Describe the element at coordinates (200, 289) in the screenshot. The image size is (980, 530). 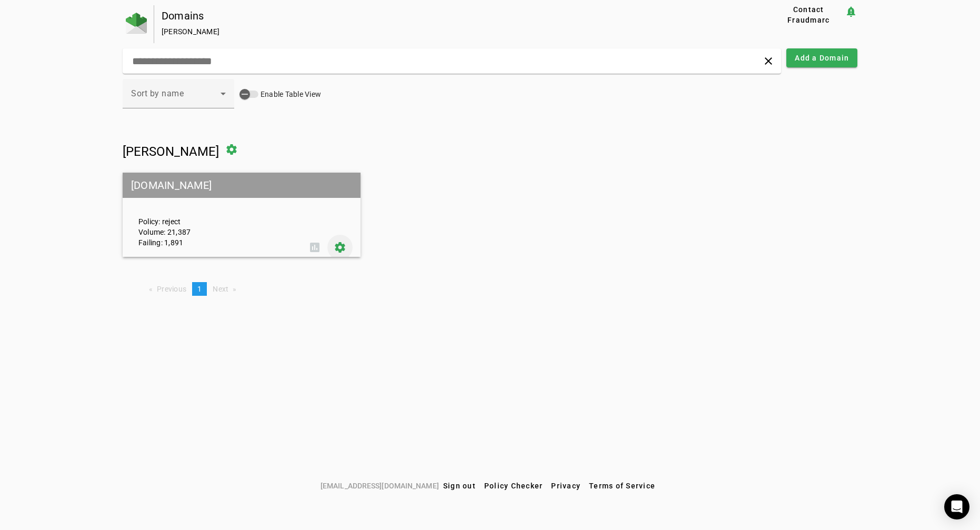
I see `span: 1` at that location.